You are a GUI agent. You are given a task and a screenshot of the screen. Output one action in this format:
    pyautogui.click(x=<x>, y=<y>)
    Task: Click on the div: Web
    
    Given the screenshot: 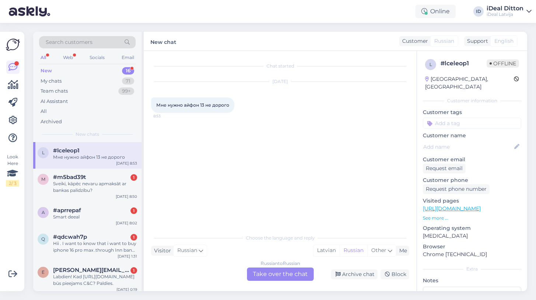 What is the action you would take?
    pyautogui.click(x=68, y=58)
    